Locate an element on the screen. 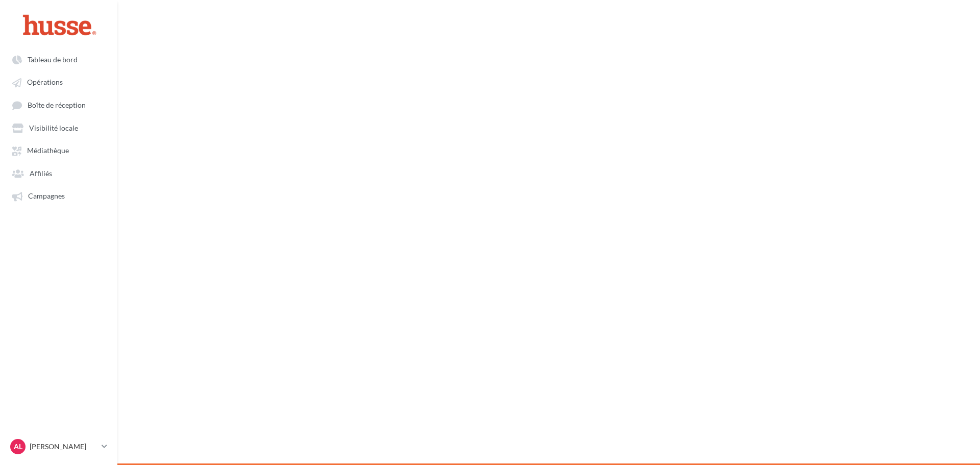 This screenshot has width=980, height=465. a: Opérations is located at coordinates (58, 81).